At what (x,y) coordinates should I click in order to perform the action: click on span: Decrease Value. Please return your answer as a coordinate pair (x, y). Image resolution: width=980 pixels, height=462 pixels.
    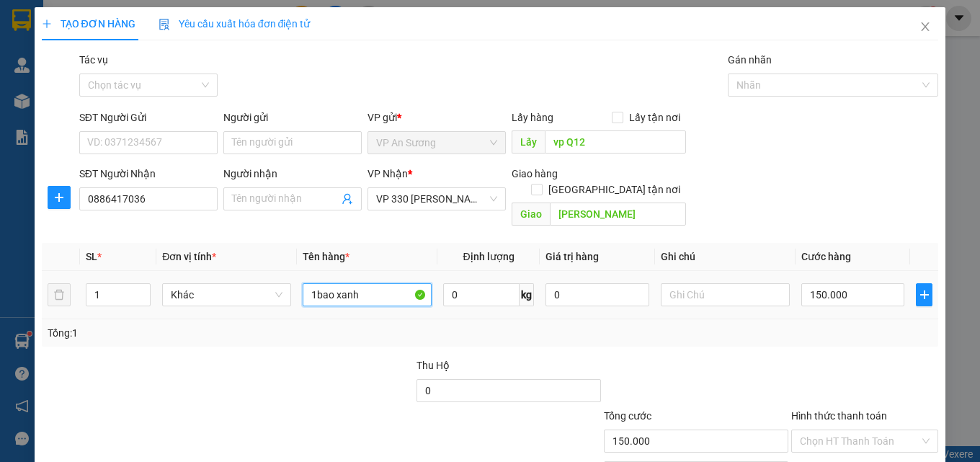
    Looking at the image, I should click on (142, 300).